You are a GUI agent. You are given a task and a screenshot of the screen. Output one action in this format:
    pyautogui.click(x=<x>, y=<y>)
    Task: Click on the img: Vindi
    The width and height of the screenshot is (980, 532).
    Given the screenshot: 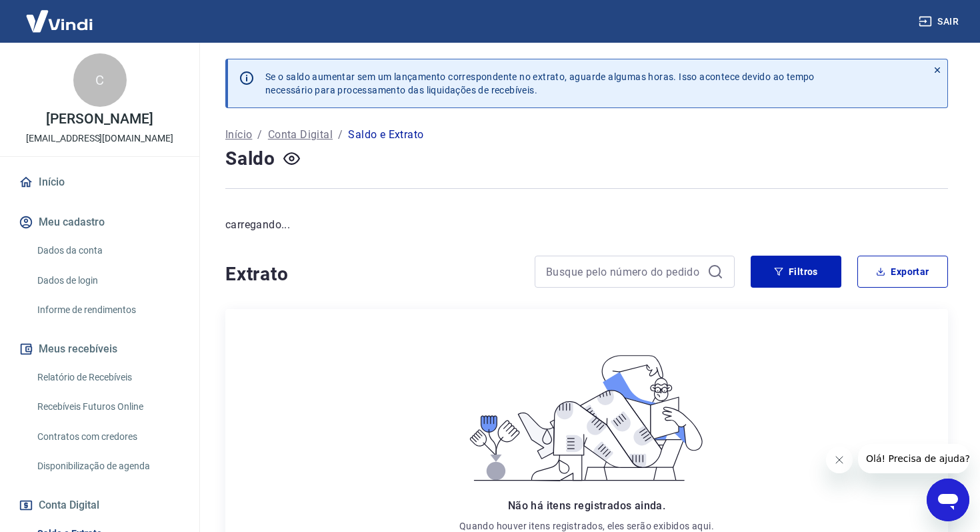 What is the action you would take?
    pyautogui.click(x=59, y=20)
    